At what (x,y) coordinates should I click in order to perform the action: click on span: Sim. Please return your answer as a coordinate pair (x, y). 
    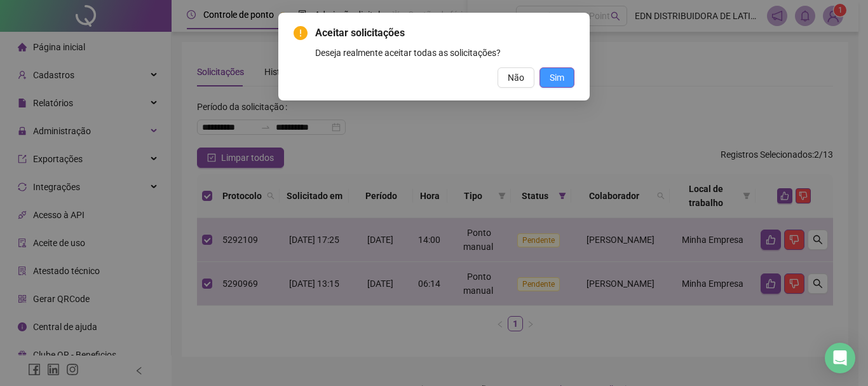
    Looking at the image, I should click on (557, 77).